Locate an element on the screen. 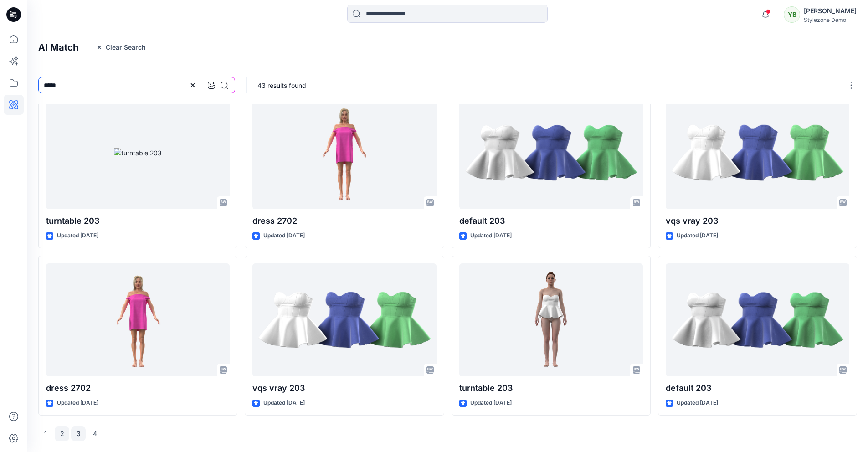 The width and height of the screenshot is (868, 452). div: Stylezone Demo is located at coordinates (830, 20).